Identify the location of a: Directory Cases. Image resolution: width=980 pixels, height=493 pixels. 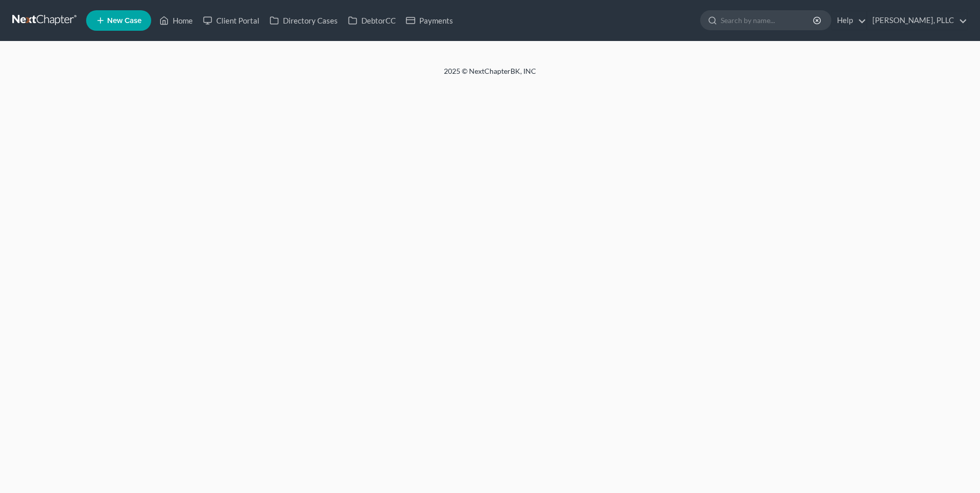
(304, 20).